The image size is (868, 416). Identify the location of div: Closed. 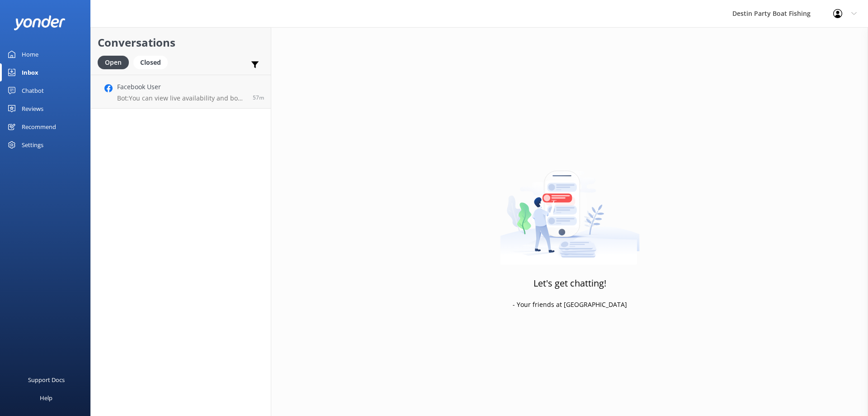
(151, 63).